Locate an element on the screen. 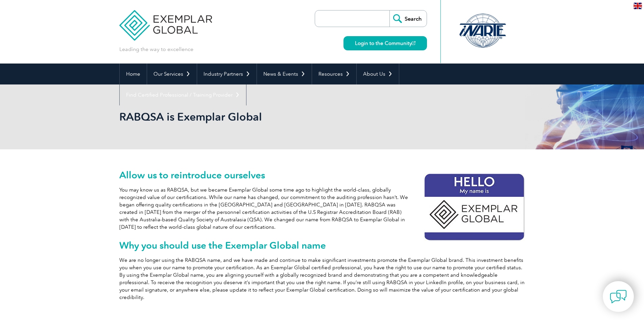 This screenshot has height=322, width=644. a: Resources is located at coordinates (334, 74).